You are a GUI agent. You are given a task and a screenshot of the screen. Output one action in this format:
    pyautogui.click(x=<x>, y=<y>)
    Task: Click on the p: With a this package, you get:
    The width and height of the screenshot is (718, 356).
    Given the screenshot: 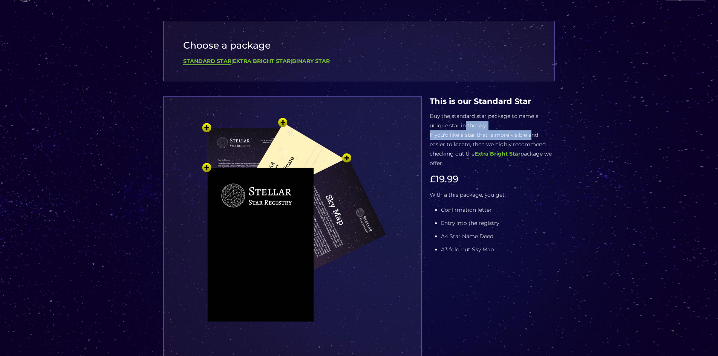 What is the action you would take?
    pyautogui.click(x=493, y=195)
    